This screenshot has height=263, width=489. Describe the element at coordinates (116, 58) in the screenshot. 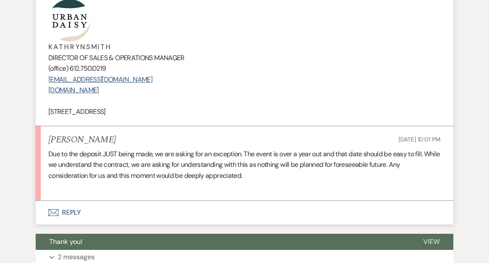

I see `span: DIRECTOR OF SALES & OPERATIONS MANAGER` at that location.